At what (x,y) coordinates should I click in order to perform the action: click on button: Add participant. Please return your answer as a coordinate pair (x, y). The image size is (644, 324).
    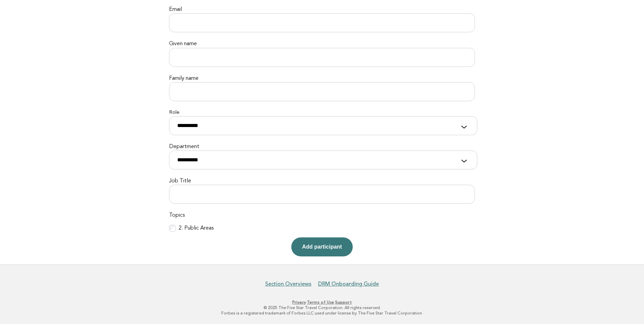
    Looking at the image, I should click on (322, 247).